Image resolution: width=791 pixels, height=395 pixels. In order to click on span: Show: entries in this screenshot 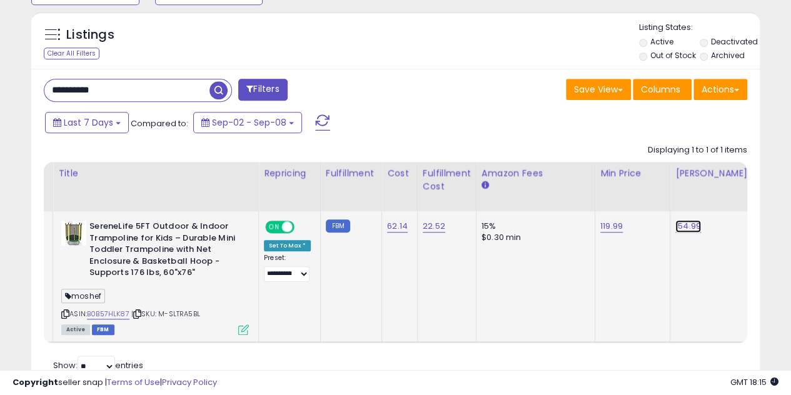, I will do `click(98, 365)`.